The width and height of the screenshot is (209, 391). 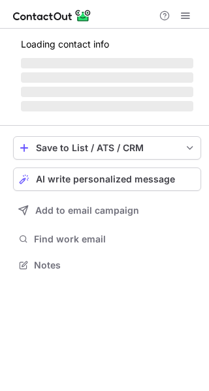 What do you see at coordinates (107, 44) in the screenshot?
I see `p: Loading contact info` at bounding box center [107, 44].